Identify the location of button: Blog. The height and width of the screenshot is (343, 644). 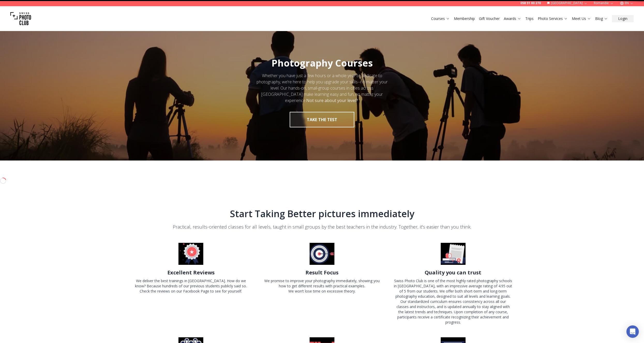
(602, 19).